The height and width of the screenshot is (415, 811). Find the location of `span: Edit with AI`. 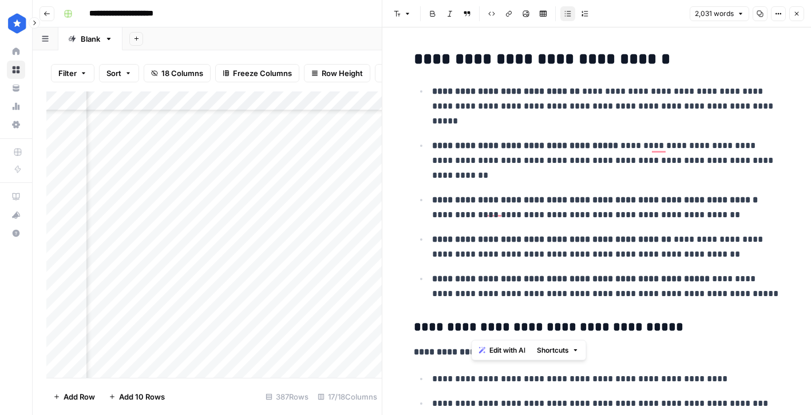

span: Edit with AI is located at coordinates (507, 351).